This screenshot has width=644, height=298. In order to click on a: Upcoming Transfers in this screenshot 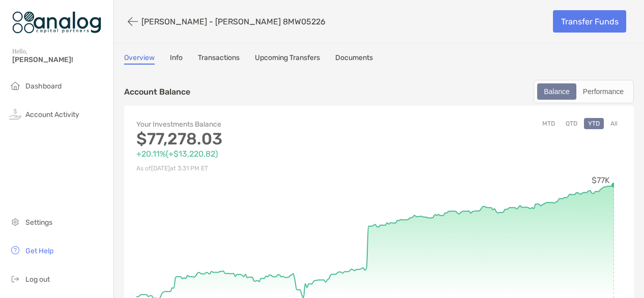, I will do `click(288, 59)`.